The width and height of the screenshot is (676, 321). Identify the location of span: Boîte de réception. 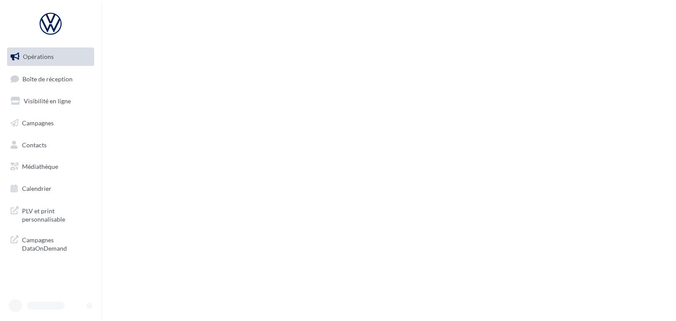
(48, 78).